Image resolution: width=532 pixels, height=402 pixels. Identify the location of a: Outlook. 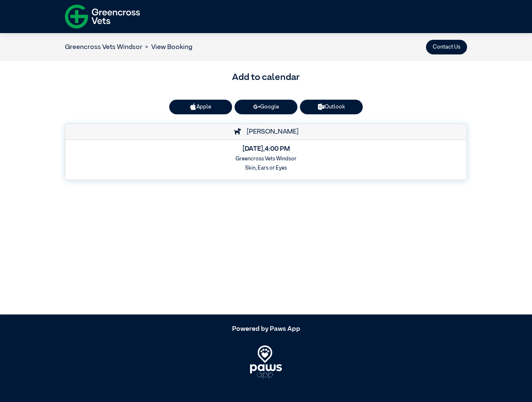
(331, 107).